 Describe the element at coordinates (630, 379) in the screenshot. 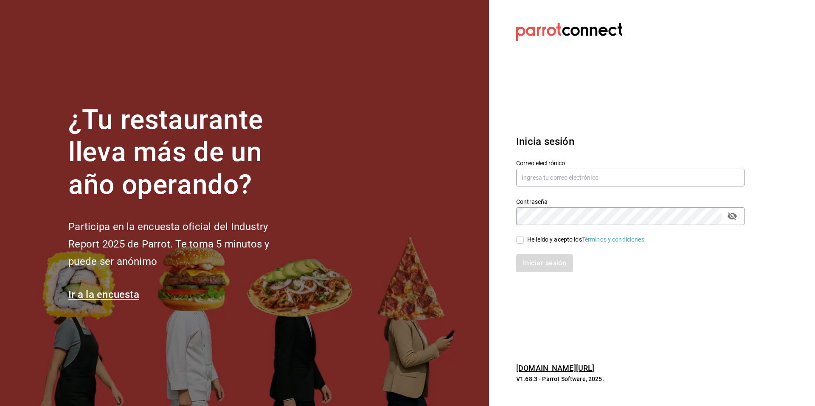

I see `p: V1.68.3 - Parrot Software, 2025.` at that location.